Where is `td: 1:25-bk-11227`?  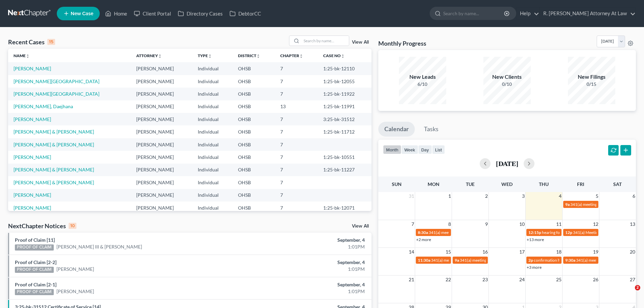 td: 1:25-bk-11227 is located at coordinates (345, 170).